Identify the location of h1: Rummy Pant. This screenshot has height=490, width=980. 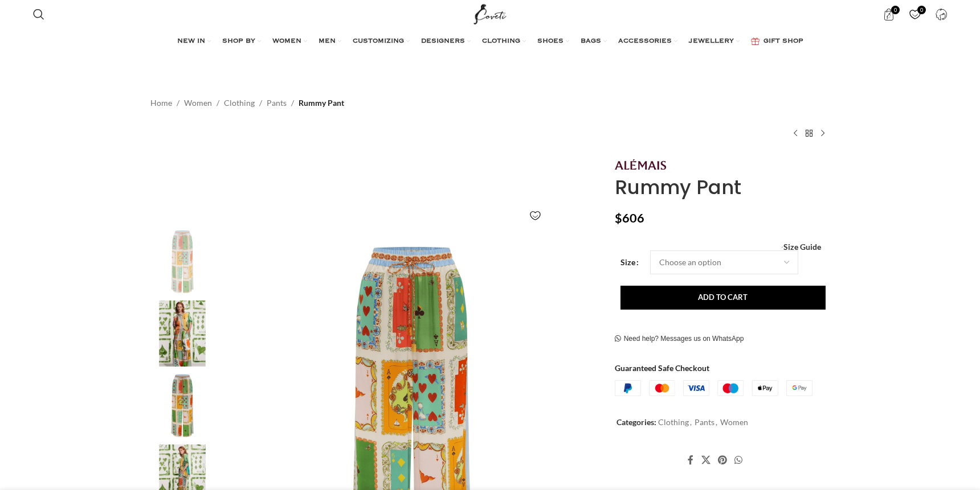
(722, 187).